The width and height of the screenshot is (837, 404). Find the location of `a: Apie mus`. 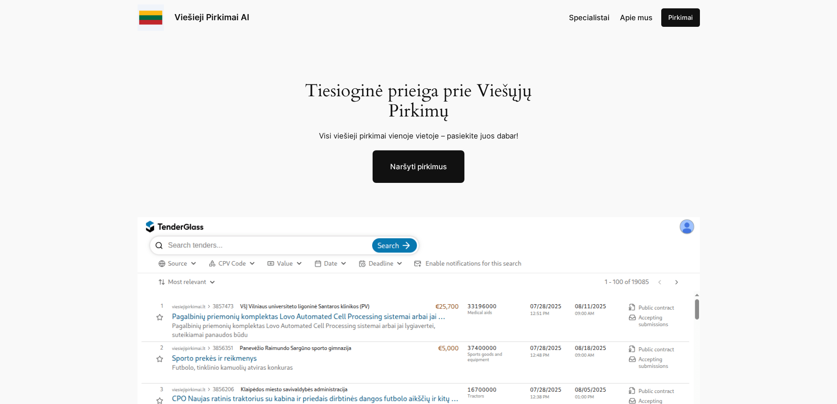

a: Apie mus is located at coordinates (636, 18).